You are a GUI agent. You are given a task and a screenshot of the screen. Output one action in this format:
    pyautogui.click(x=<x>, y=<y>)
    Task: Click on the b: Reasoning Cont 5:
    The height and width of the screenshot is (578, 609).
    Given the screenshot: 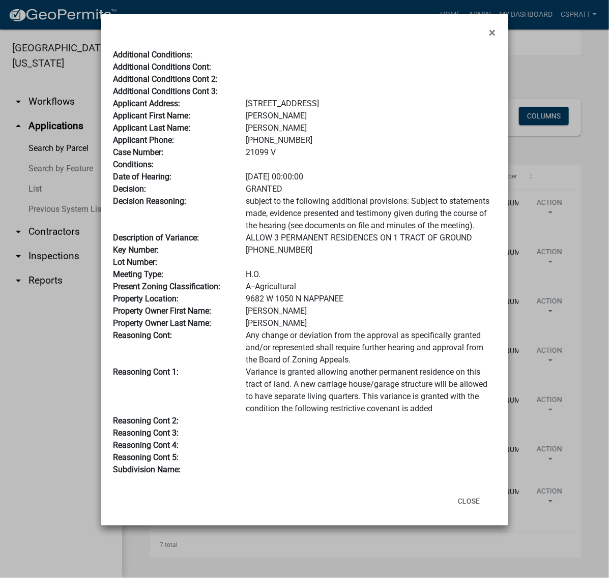 What is the action you would take?
    pyautogui.click(x=146, y=457)
    